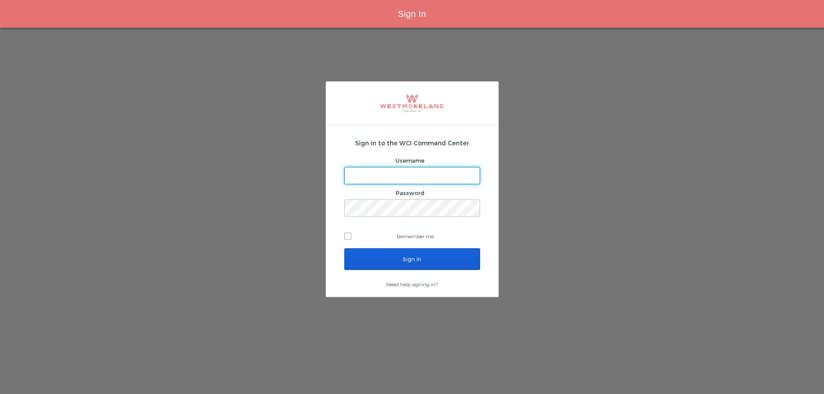  I want to click on input: Sign In, so click(412, 259).